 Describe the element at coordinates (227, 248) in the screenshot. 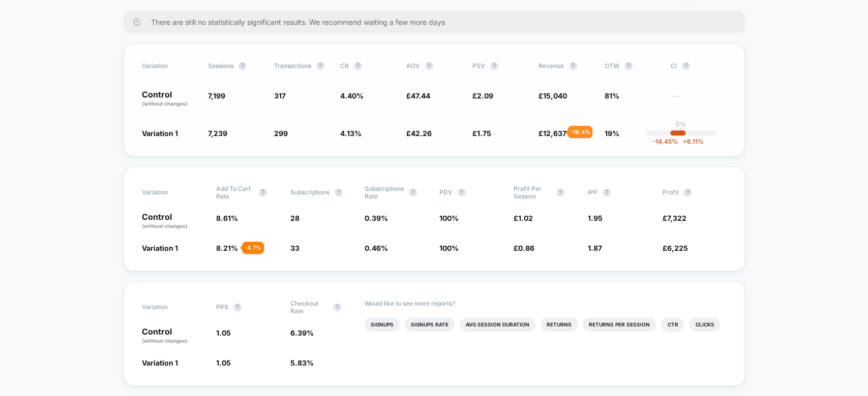

I see `span: 8.21 %` at that location.